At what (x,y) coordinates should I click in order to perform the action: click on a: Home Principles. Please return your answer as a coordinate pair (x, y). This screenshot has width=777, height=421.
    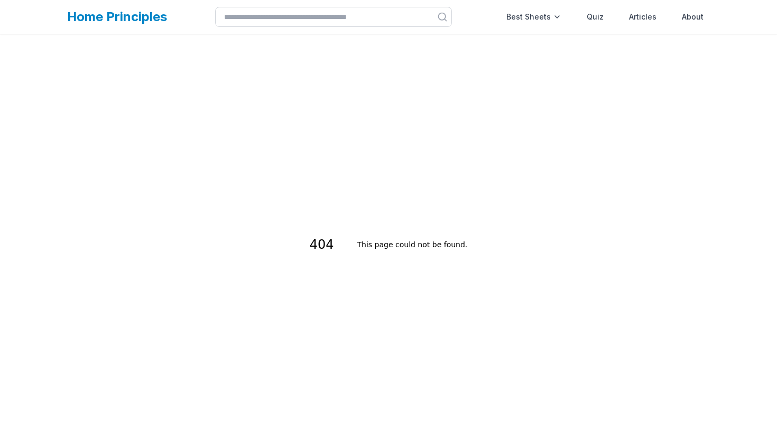
    Looking at the image, I should click on (117, 16).